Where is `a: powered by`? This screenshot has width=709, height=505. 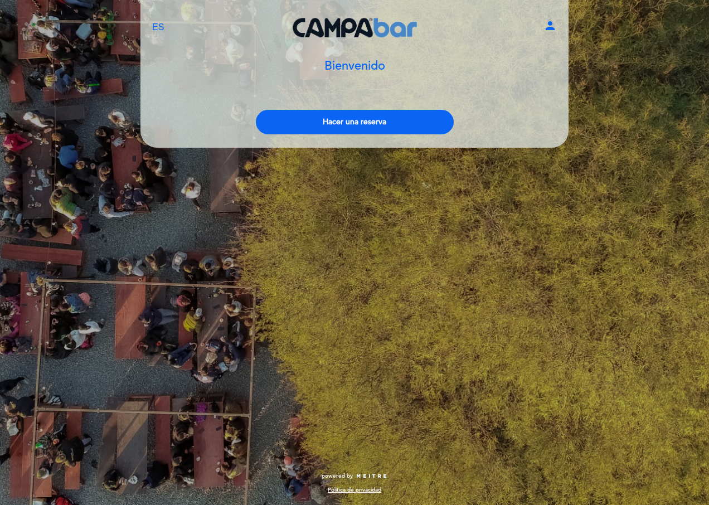 a: powered by is located at coordinates (355, 476).